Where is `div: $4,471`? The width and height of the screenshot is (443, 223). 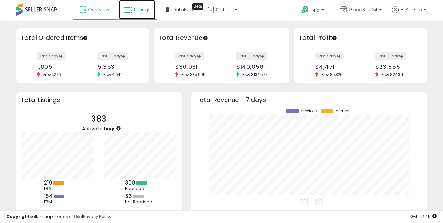
div: $4,471 is located at coordinates (336, 67).